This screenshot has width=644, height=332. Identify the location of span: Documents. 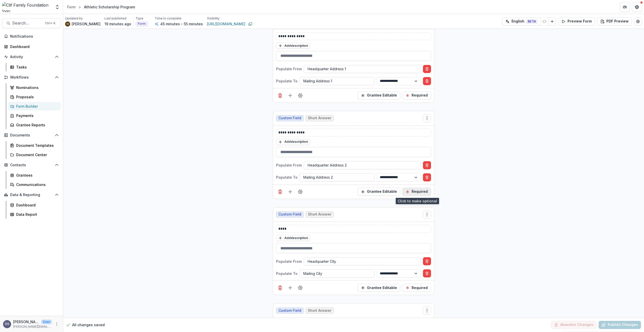
(32, 135).